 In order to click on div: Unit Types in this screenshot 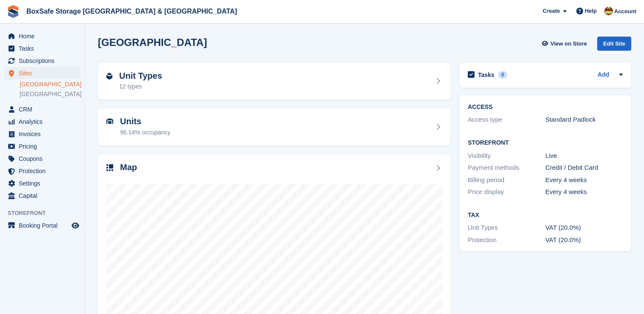, I will do `click(507, 228)`.